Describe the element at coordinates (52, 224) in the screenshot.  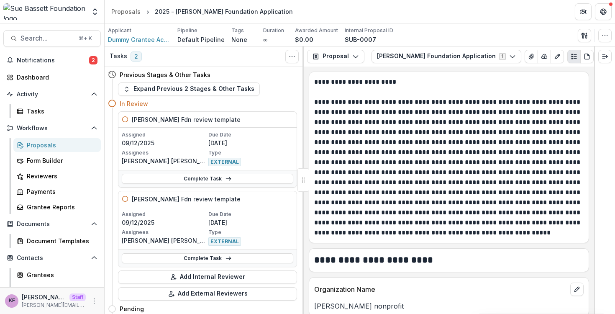
I see `span: Documents` at that location.